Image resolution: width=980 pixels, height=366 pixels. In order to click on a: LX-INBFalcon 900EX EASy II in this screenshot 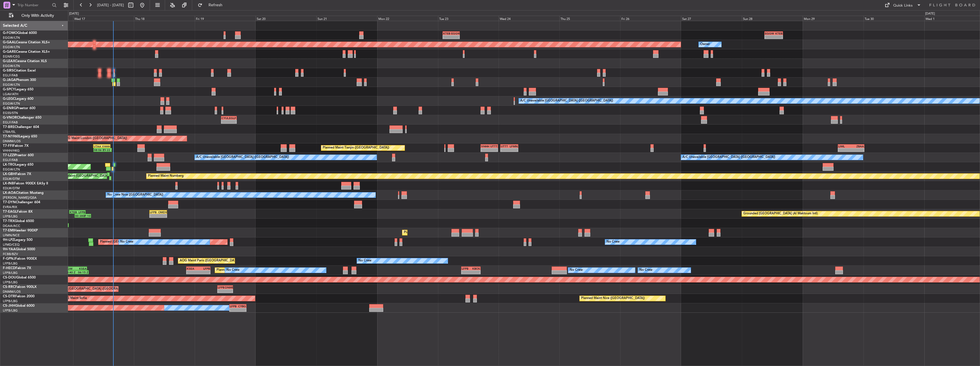, I will do `click(25, 184)`.